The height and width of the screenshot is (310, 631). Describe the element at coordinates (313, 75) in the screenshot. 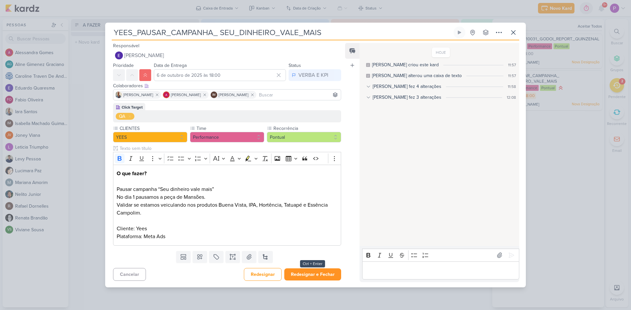

I see `div: VERBA E KPI` at that location.